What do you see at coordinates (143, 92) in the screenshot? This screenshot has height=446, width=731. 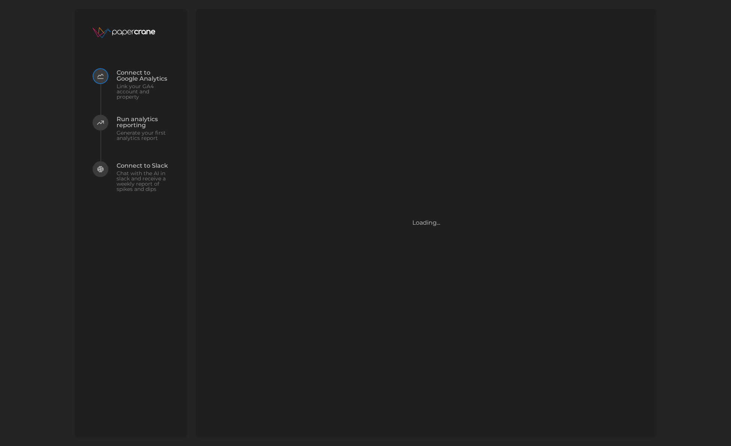 I see `span: Link your GA4 account and property` at bounding box center [143, 92].